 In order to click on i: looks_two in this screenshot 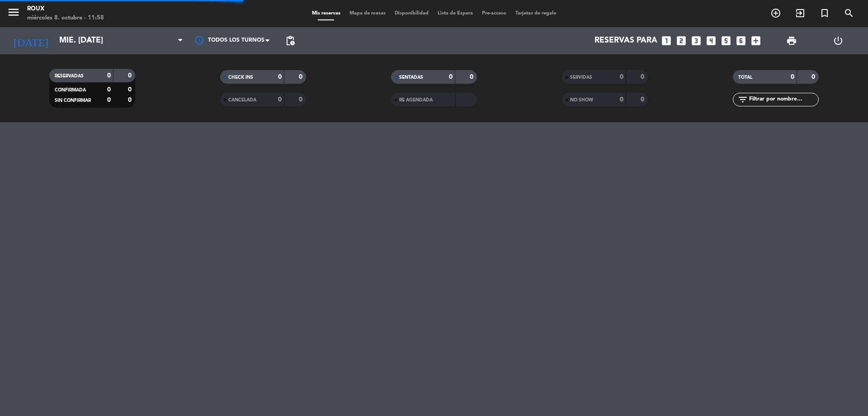, I will do `click(681, 41)`.